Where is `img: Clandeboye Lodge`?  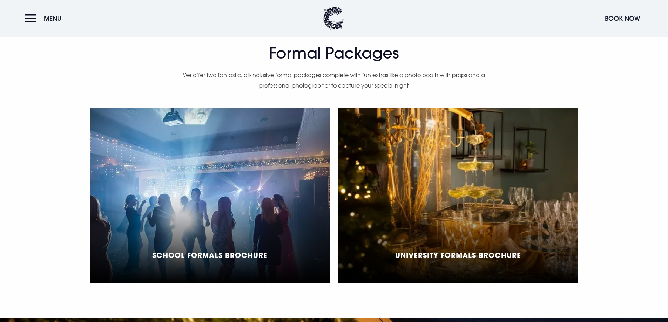
img: Clandeboye Lodge is located at coordinates (333, 18).